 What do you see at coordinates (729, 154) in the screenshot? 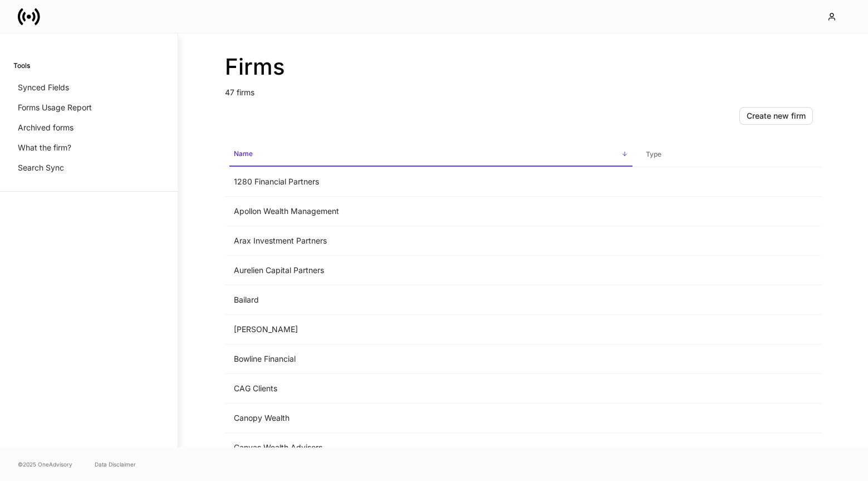
I see `span: Type` at bounding box center [729, 154].